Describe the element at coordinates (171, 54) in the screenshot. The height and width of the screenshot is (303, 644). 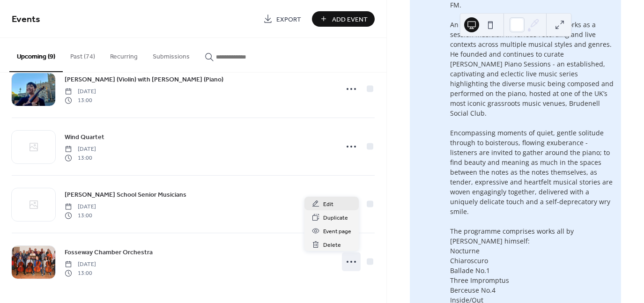
I see `button: Submissions` at that location.